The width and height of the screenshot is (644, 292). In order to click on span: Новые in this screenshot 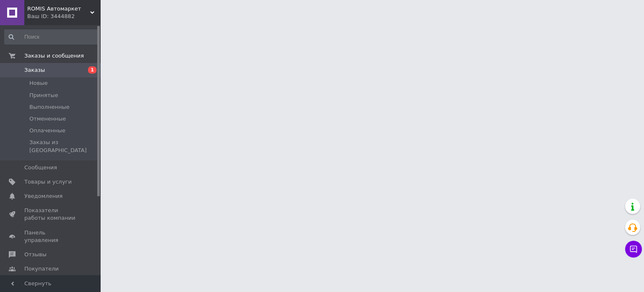, I will do `click(39, 83)`.